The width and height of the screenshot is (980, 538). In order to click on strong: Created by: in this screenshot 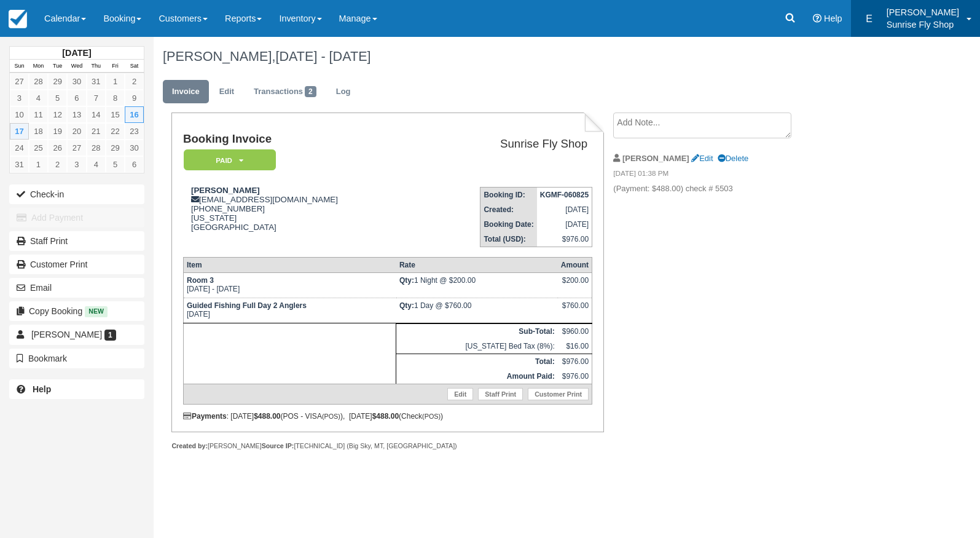, I will do `click(189, 446)`.